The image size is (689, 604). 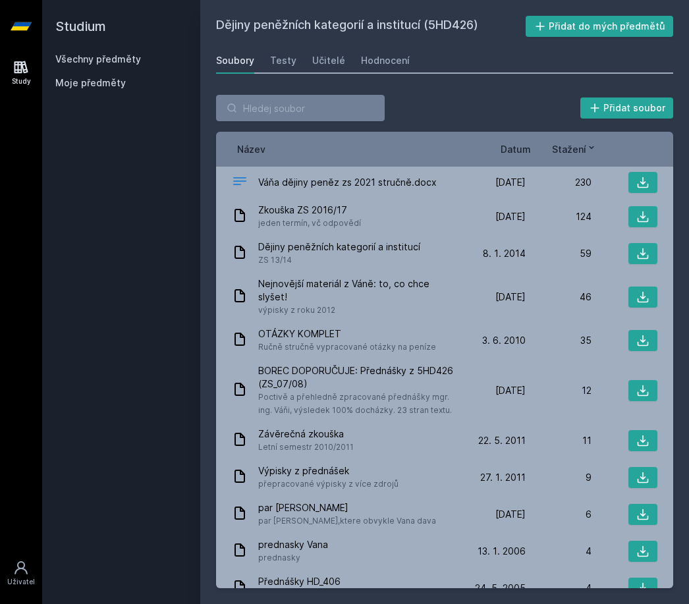 I want to click on a: Soubory, so click(x=235, y=61).